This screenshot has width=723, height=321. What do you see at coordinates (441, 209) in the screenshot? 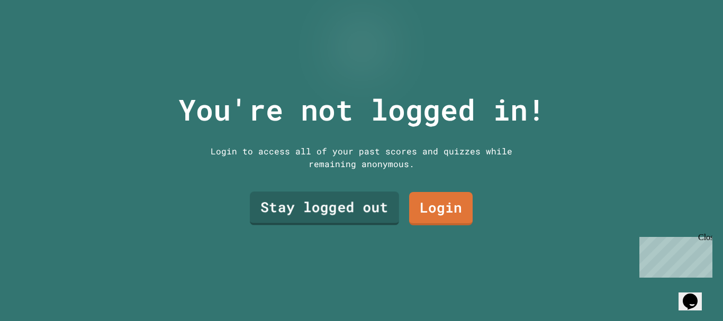
I see `a: Login` at bounding box center [441, 209].